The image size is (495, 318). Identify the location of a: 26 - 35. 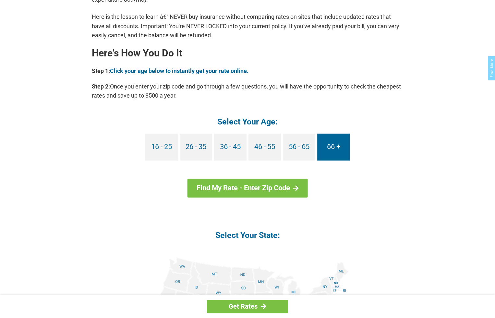
(196, 147).